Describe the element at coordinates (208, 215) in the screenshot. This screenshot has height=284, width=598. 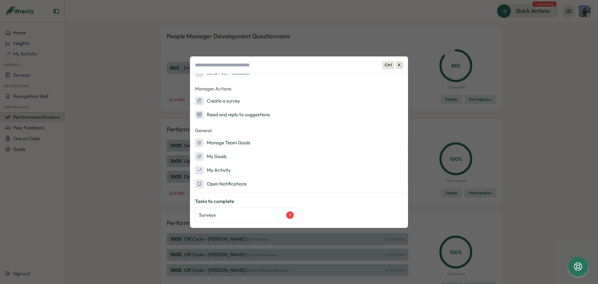
I see `p: Surveys` at that location.